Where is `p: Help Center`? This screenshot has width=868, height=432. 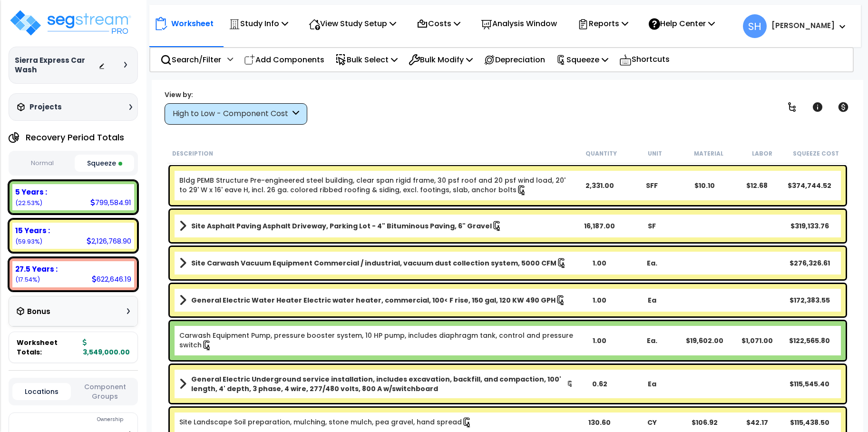
p: Help Center is located at coordinates (681, 23).